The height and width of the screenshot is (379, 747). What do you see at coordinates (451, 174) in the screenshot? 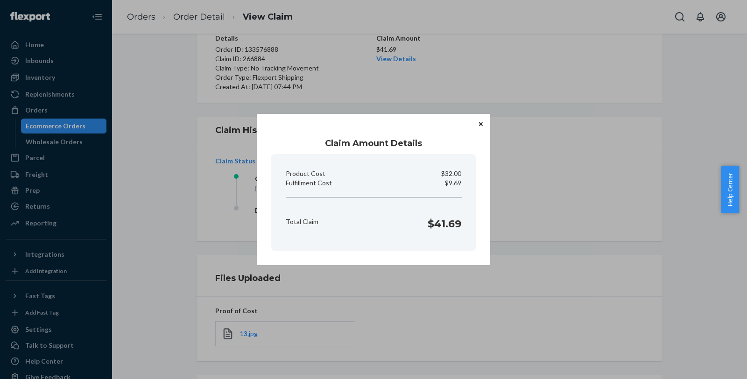
I see `p: $32.00` at bounding box center [451, 174].